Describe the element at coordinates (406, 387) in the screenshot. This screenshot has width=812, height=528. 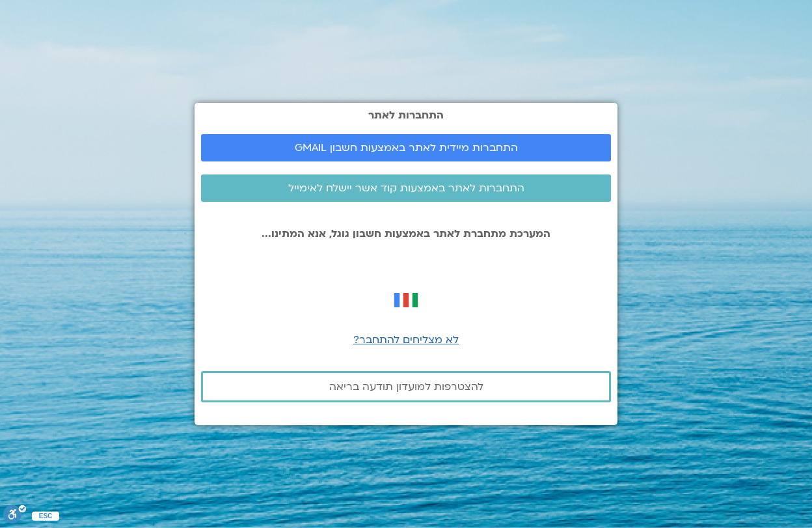
I see `a: להצטרפות למועדון תודעה בריאה` at that location.